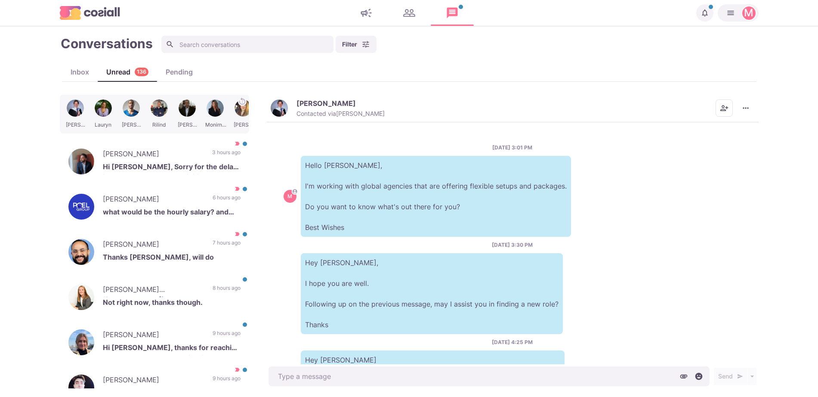 The height and width of the screenshot is (397, 818). What do you see at coordinates (746, 108) in the screenshot?
I see `button: More menu` at bounding box center [746, 108].